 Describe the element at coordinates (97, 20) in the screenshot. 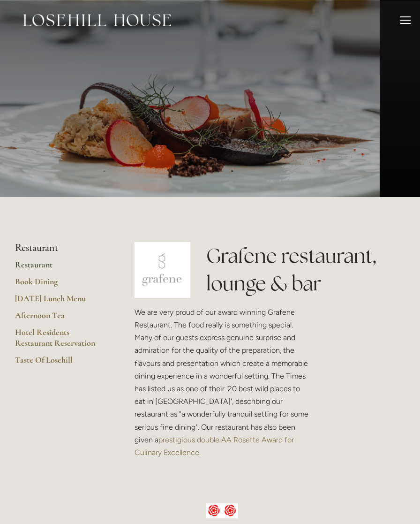

I see `img: Losehill House` at that location.